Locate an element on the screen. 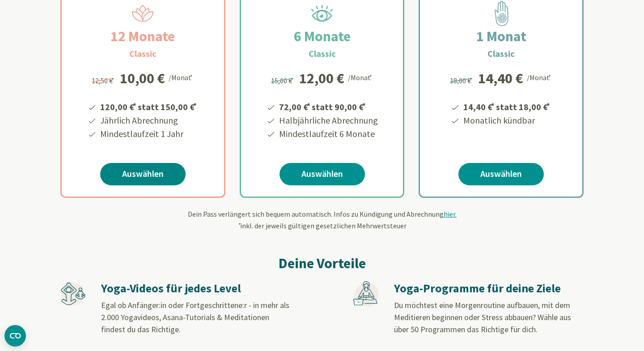 This screenshot has width=644, height=351. h2: 6 Monate is located at coordinates (322, 36).